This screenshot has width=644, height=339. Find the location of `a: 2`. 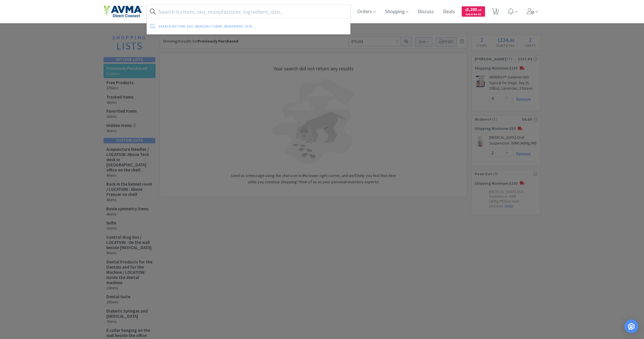

a: 2 is located at coordinates (495, 12).